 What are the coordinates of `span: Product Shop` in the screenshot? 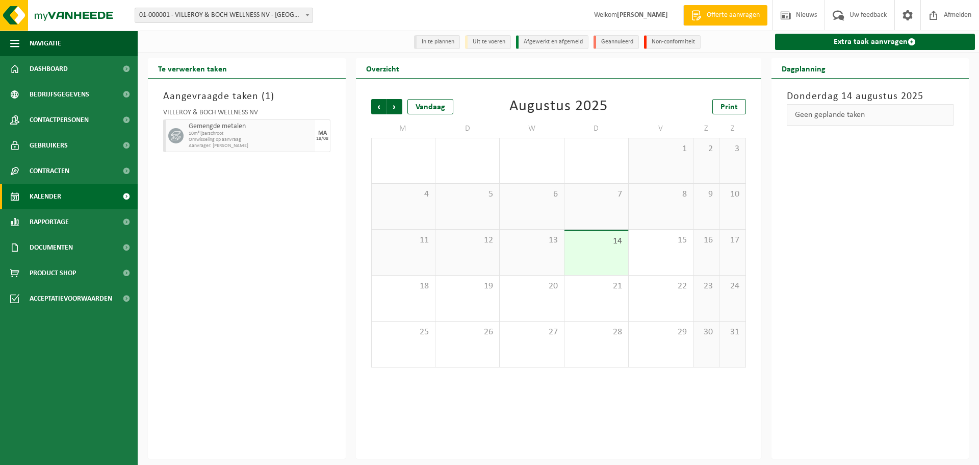 It's located at (53, 273).